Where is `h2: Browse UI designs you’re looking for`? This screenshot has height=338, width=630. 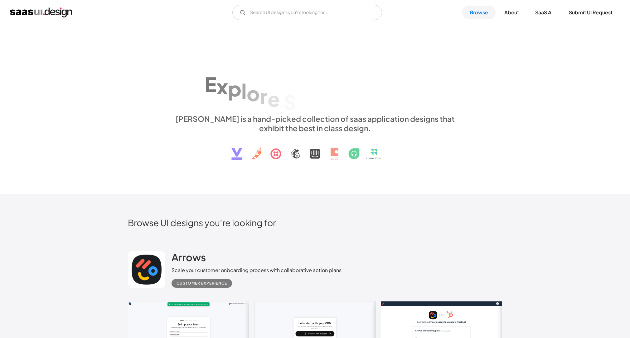 h2: Browse UI designs you’re looking for is located at coordinates (315, 222).